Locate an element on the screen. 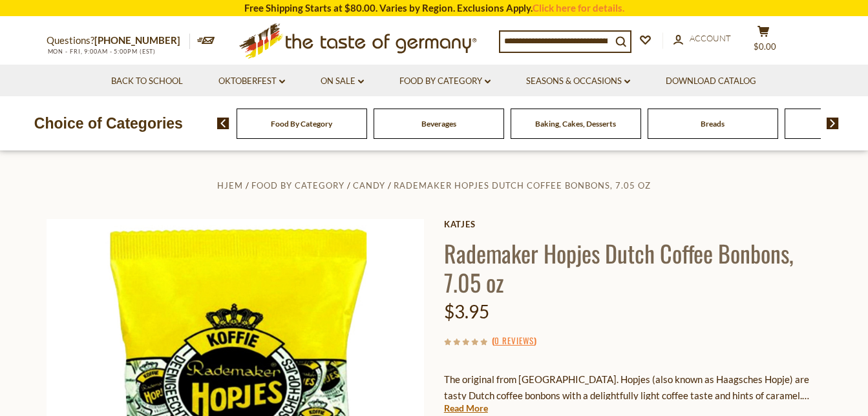 The height and width of the screenshot is (416, 868). a: Rademaker Hopjes Dutch Coffee Bonbons, 7.05 oz is located at coordinates (522, 185).